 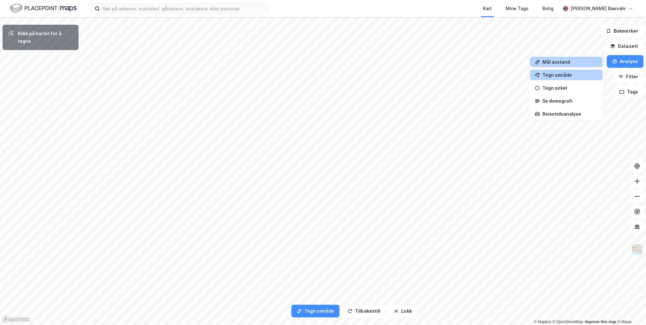 I want to click on div: Tegn sirkel, so click(x=570, y=88).